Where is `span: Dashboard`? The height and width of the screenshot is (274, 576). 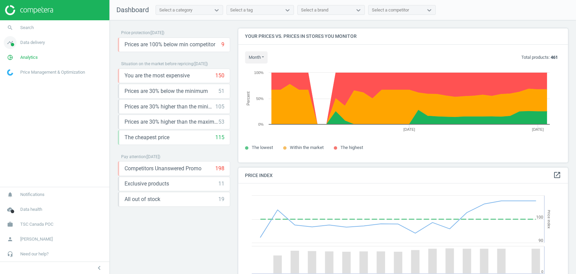
span: Dashboard is located at coordinates (133, 10).